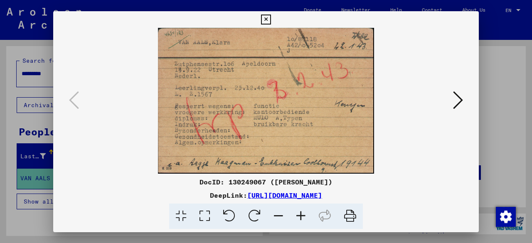 The width and height of the screenshot is (532, 243). Describe the element at coordinates (266, 101) in the screenshot. I see `img: 001.jpg` at that location.